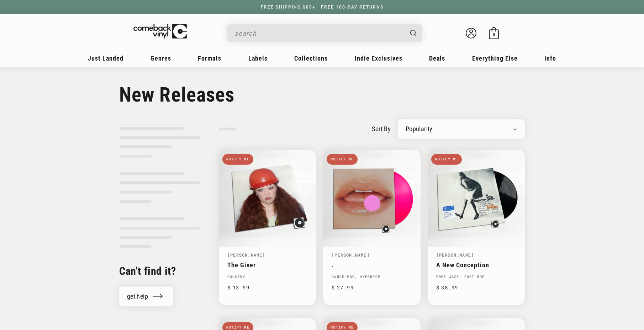 Image resolution: width=644 pixels, height=330 pixels. I want to click on h1: New Releases, so click(322, 95).